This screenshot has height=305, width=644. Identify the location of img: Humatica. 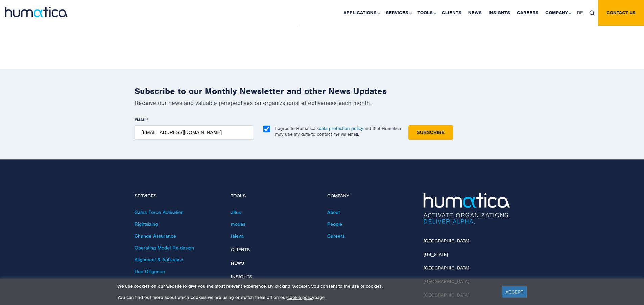
(466, 208).